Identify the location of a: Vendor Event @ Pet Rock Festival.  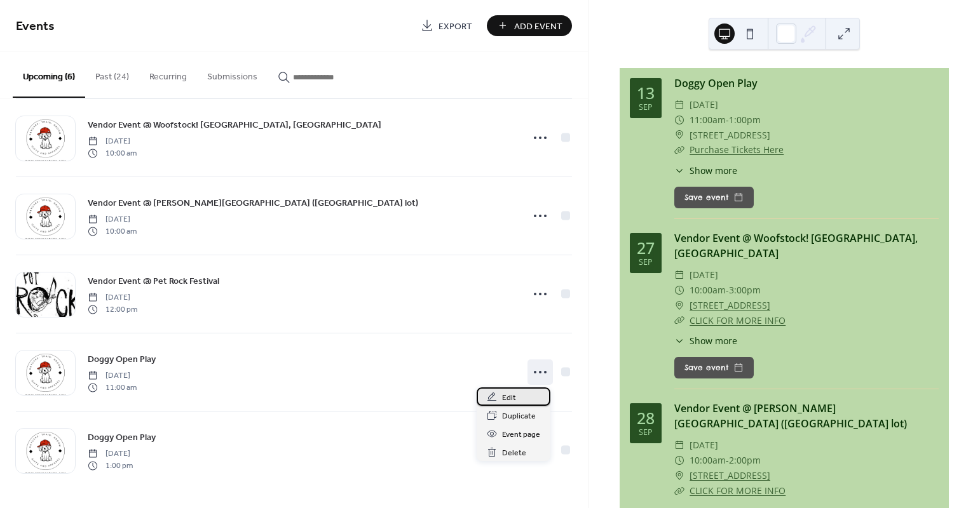
(153, 281).